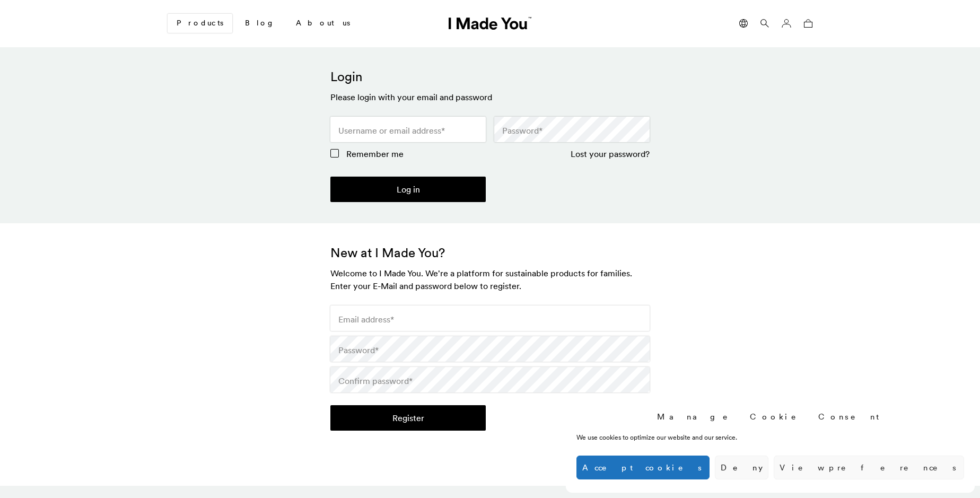 This screenshot has height=498, width=980. What do you see at coordinates (323, 23) in the screenshot?
I see `a: About us` at bounding box center [323, 23].